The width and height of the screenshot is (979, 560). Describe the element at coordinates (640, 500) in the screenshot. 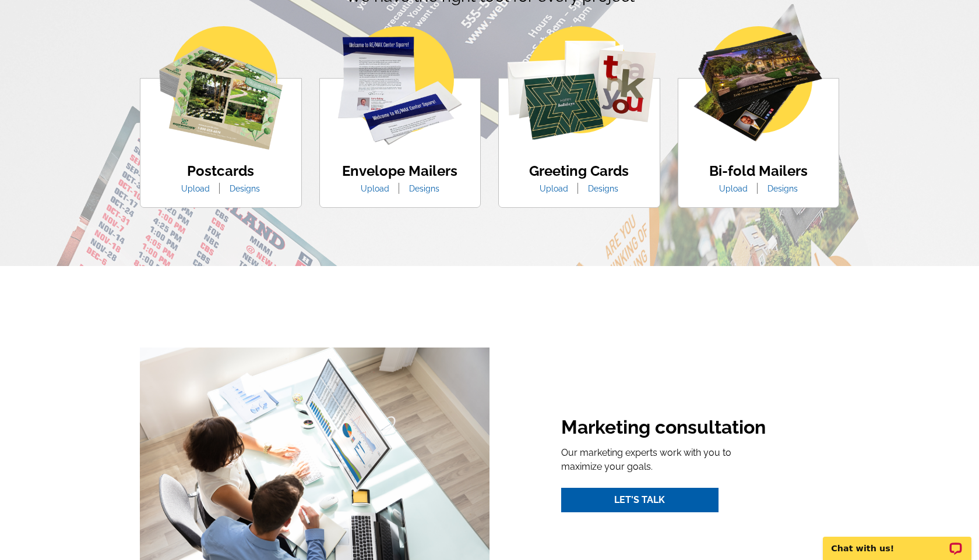

I see `a: Let's Talk` at that location.